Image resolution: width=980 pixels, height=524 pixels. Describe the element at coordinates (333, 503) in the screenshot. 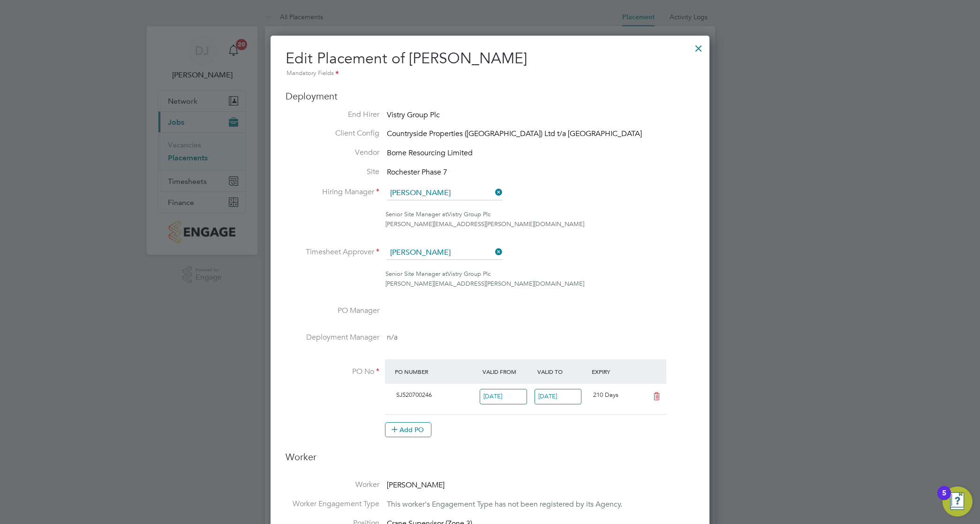

I see `label: Worker Engagement Type` at that location.